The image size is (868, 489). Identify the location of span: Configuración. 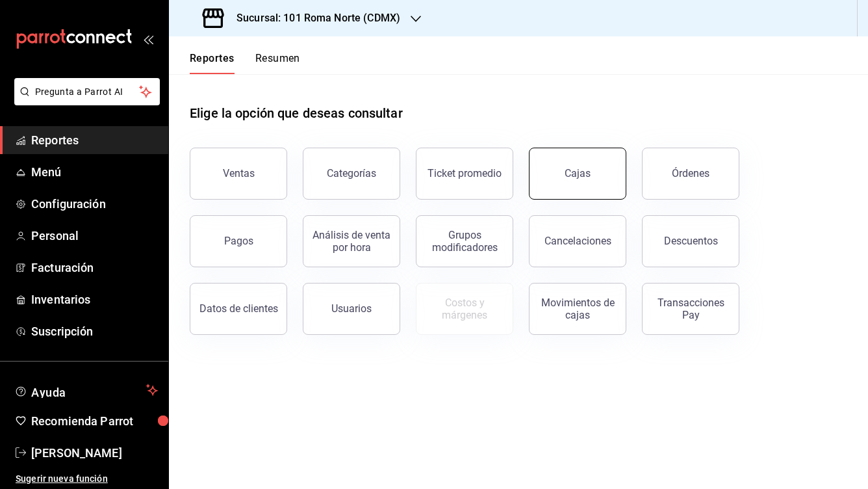
(94, 204).